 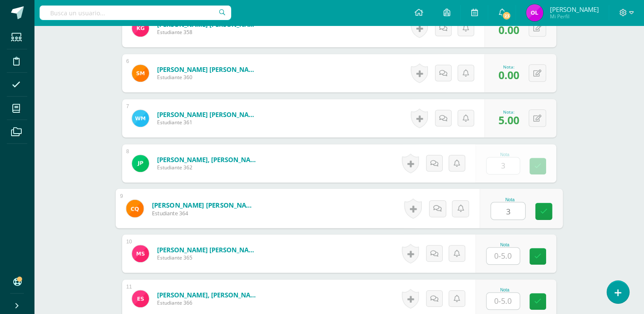 What do you see at coordinates (535, 13) in the screenshot?
I see `img: 443cebf6bb9f7683c39c149316ce9694.png` at bounding box center [535, 13].